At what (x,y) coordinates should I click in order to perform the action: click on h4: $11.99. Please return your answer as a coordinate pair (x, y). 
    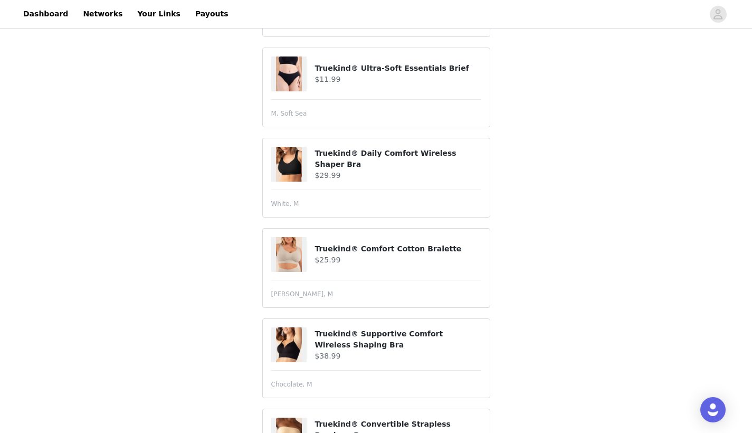
    Looking at the image, I should click on (397, 79).